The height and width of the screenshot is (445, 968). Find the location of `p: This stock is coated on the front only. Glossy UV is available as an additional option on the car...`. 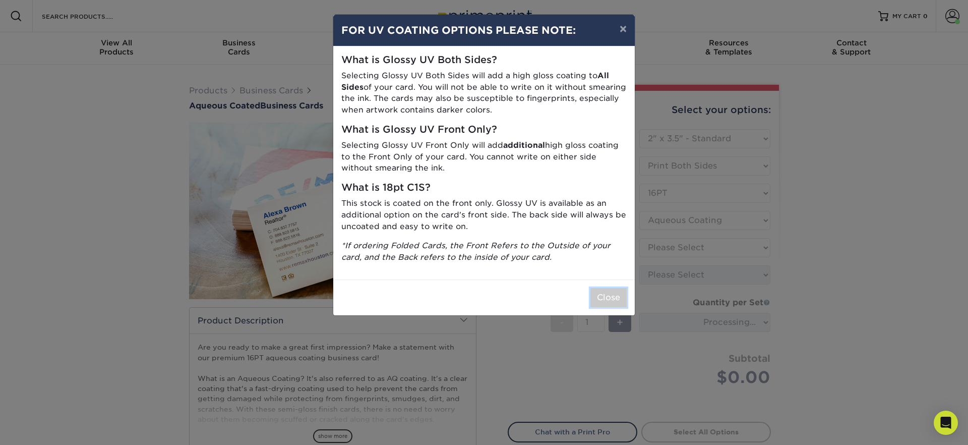

p: This stock is coated on the front only. Glossy UV is available as an additional option on the car... is located at coordinates (484, 215).